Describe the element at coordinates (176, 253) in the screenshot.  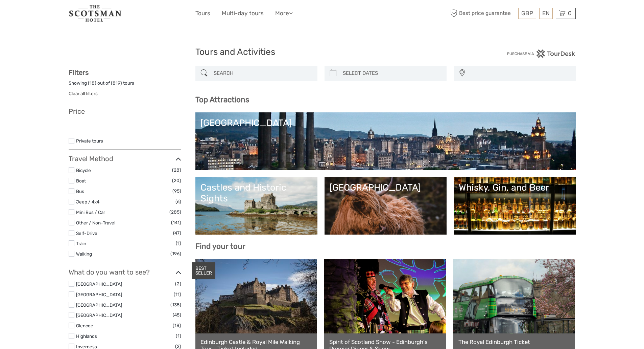
I see `span: (196)` at that location.